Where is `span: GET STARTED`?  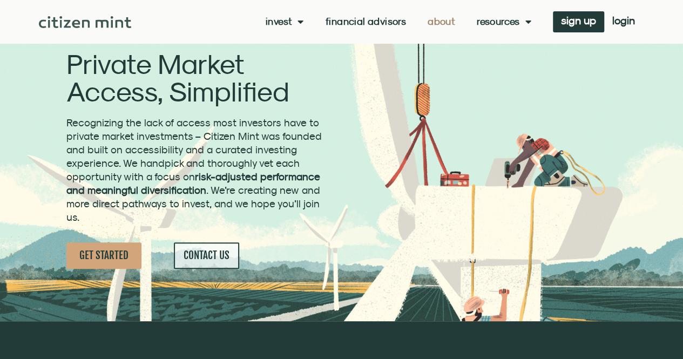 span: GET STARTED is located at coordinates (104, 255).